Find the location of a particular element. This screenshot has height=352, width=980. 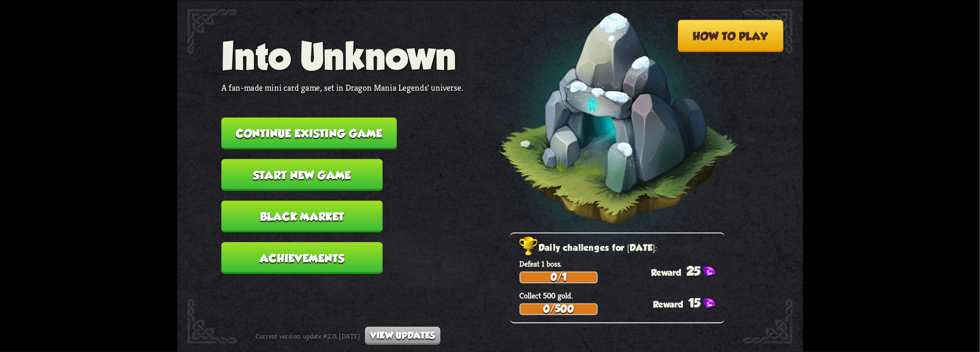

p: A fan-made mini card game, set in Dragon Mania Legends' universe. is located at coordinates (342, 87).